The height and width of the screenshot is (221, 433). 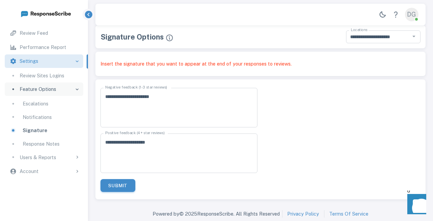 I want to click on div: Account, so click(x=44, y=171).